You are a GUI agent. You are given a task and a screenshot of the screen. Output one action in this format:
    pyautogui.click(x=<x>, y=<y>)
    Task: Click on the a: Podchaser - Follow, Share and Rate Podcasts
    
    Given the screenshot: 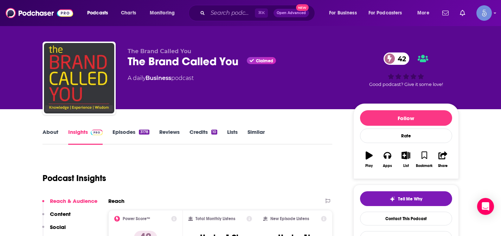 What is the action you would take?
    pyautogui.click(x=39, y=13)
    